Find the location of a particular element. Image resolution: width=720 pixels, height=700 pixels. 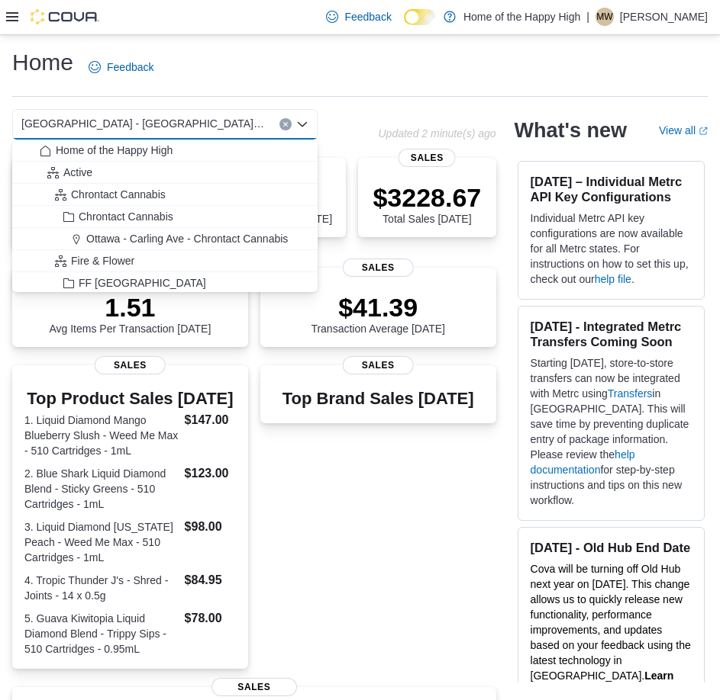

dd: $84.95 is located at coordinates (210, 581).